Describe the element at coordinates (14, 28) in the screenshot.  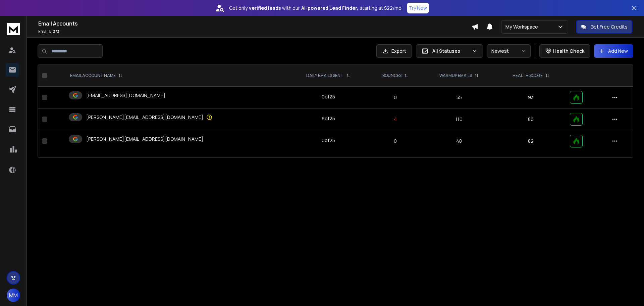
I see `img: logo` at that location.